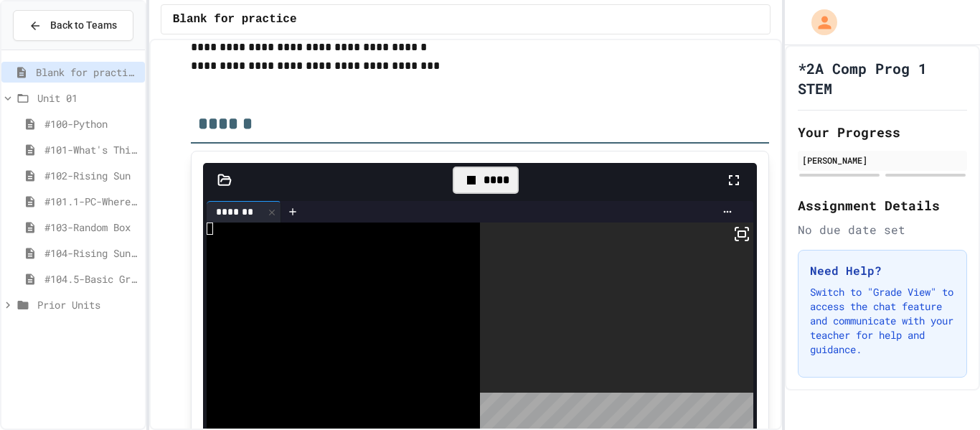  I want to click on h2: Assignment Details, so click(883, 205).